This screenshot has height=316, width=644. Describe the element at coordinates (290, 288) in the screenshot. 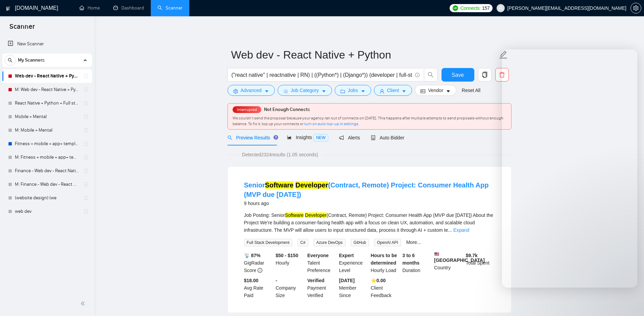

I see `div: Company Size` at that location.